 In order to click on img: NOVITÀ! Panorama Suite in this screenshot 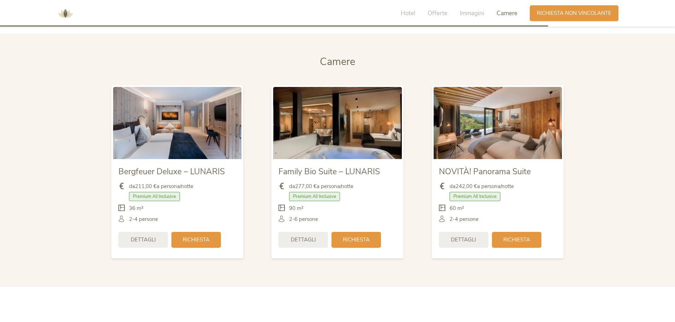, I will do `click(498, 123)`.